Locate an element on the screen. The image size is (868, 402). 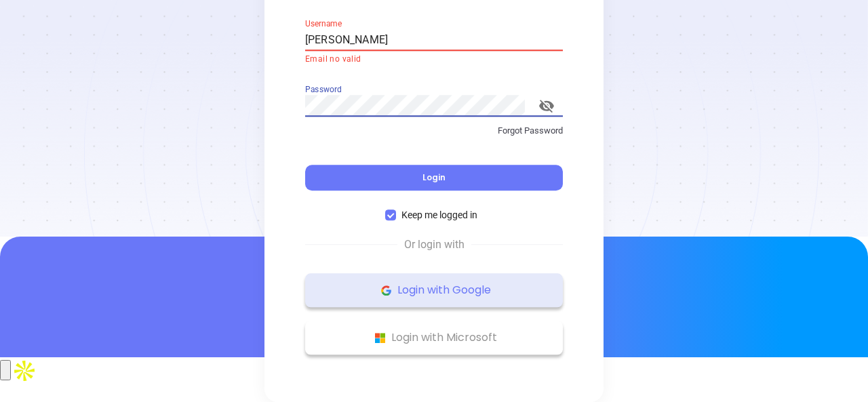
p: Login with Microsoft is located at coordinates (434, 337).